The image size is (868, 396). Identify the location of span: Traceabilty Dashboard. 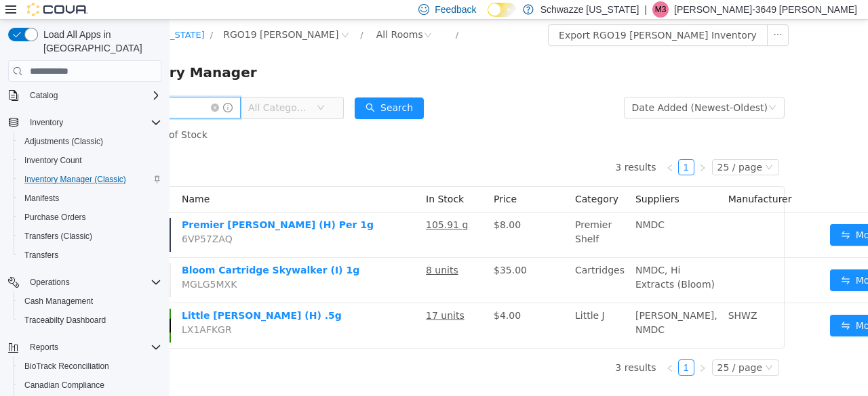
(90, 321).